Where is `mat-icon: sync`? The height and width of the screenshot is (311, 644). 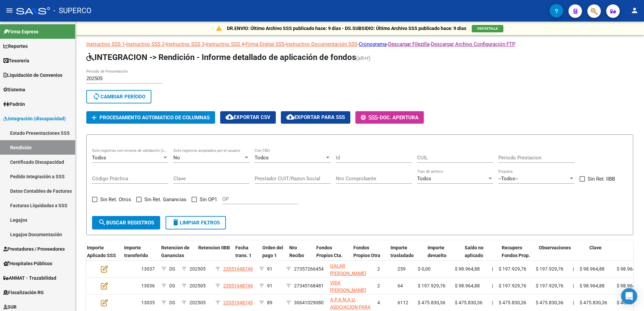
mat-icon: sync is located at coordinates (96, 96).